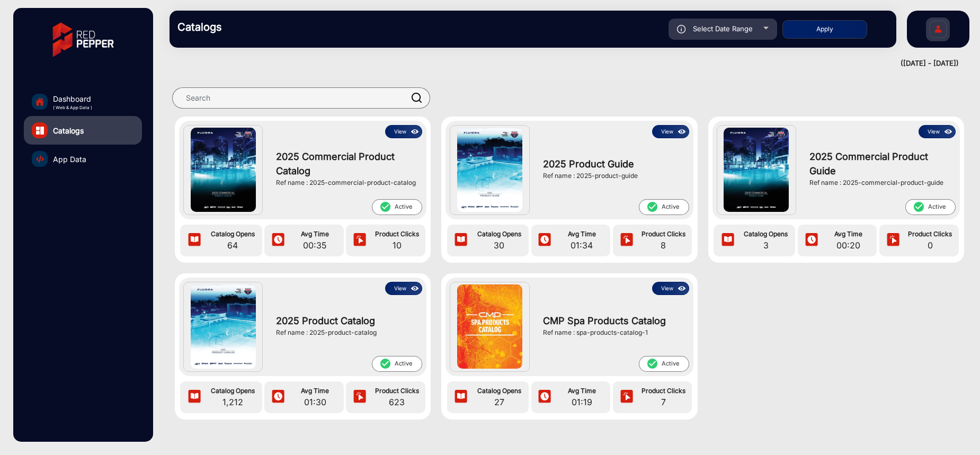  What do you see at coordinates (582, 245) in the screenshot?
I see `span: 01:34` at bounding box center [582, 245].